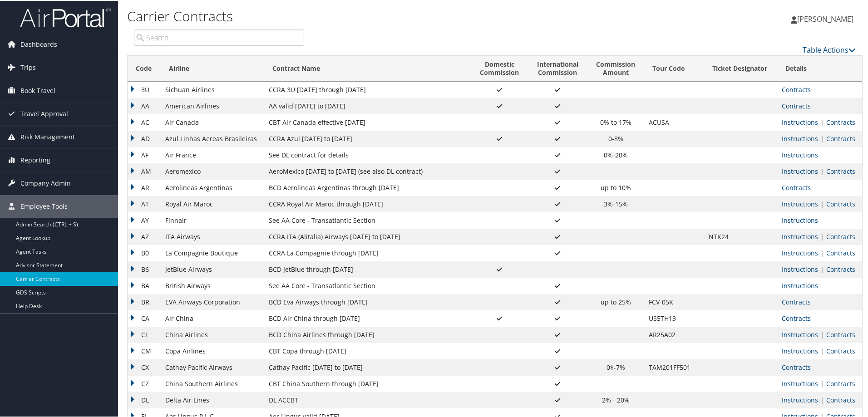  Describe the element at coordinates (213, 187) in the screenshot. I see `td: Aerolineas Argentinas` at that location.